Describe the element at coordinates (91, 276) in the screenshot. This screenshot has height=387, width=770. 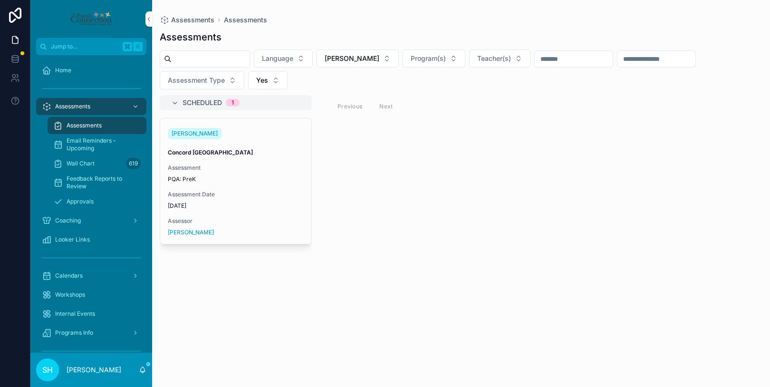
I see `a: Calendars` at that location.